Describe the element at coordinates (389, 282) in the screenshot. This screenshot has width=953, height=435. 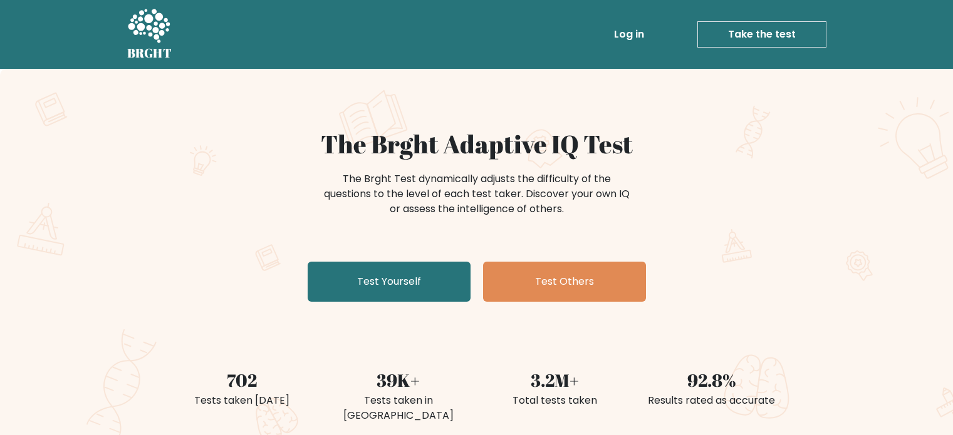
I see `a: Test Yourself` at that location.